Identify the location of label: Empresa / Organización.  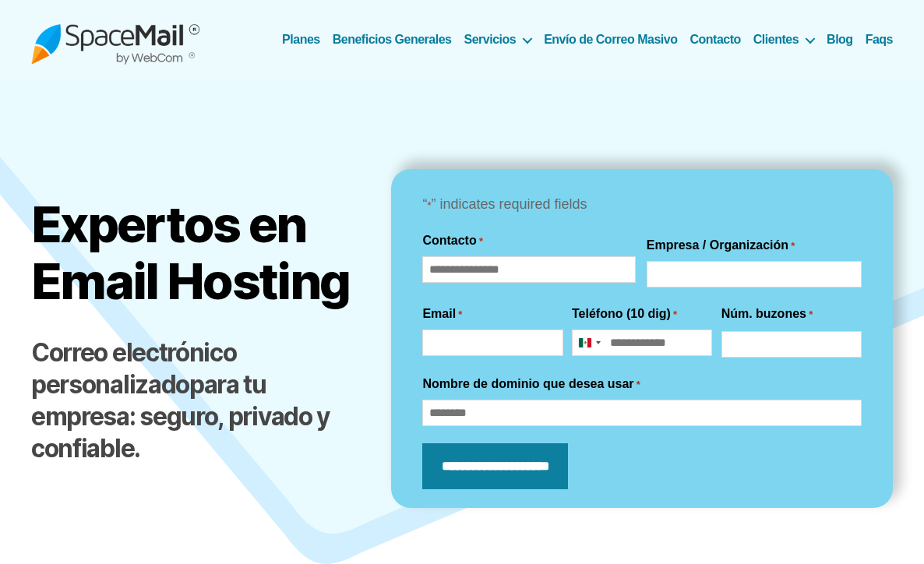
(721, 245).